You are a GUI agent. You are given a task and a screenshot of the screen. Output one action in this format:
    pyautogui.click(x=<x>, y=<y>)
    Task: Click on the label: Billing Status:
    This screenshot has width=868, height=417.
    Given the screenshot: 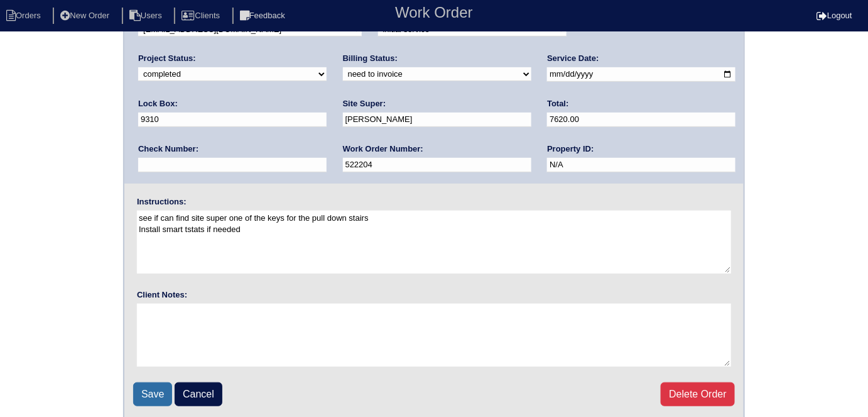 What is the action you would take?
    pyautogui.click(x=370, y=59)
    